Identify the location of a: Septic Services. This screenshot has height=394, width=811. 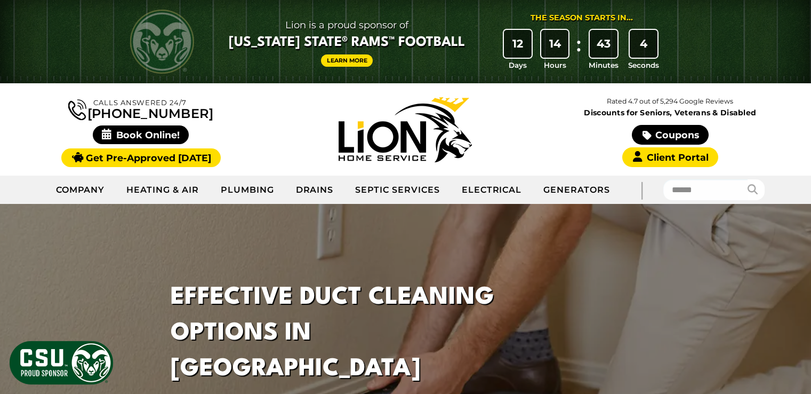
(397, 190).